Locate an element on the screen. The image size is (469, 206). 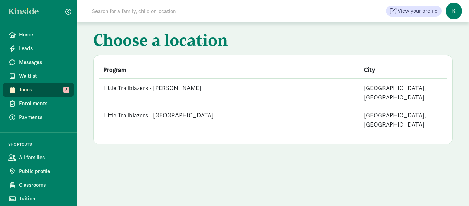
span: Waitlist is located at coordinates (44, 76).